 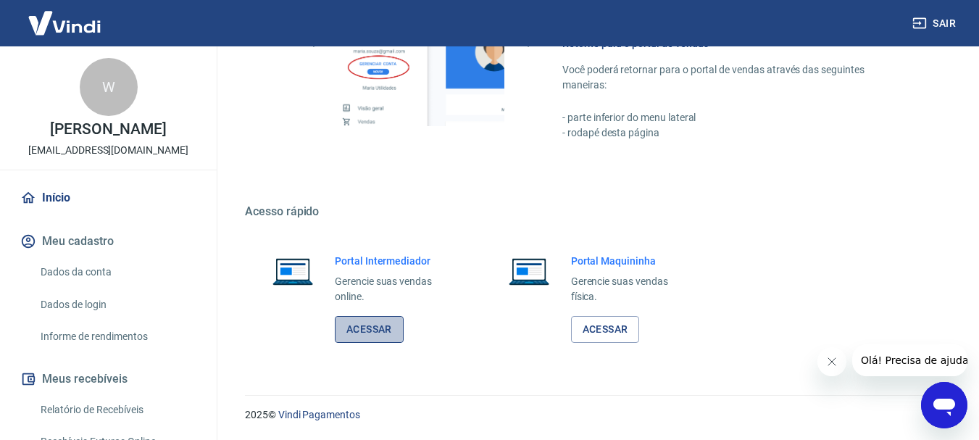 I want to click on p: - parte inferior do menu lateral, so click(x=735, y=117).